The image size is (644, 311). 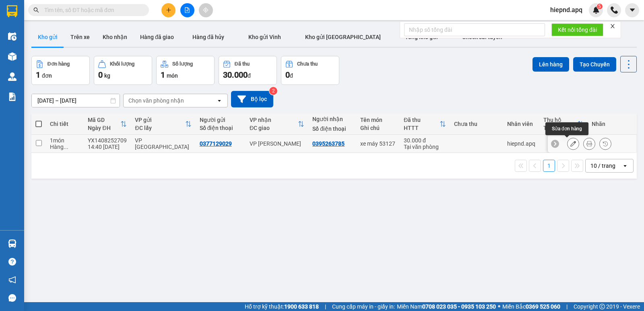 I want to click on div: 0377129029, so click(x=216, y=144).